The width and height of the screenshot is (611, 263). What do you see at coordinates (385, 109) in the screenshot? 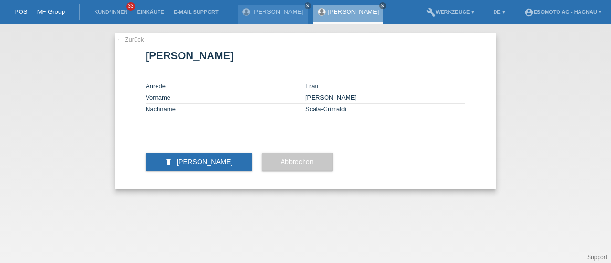
I see `td: Scala-Grimaldi` at bounding box center [385, 109].